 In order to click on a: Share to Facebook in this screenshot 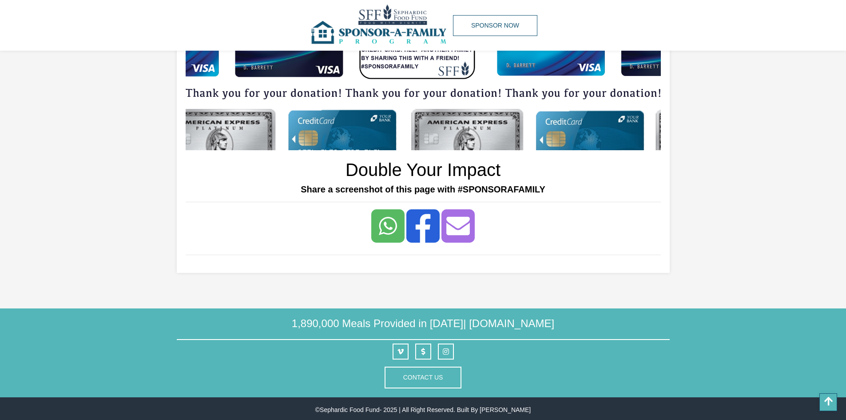, I will do `click(423, 226)`.